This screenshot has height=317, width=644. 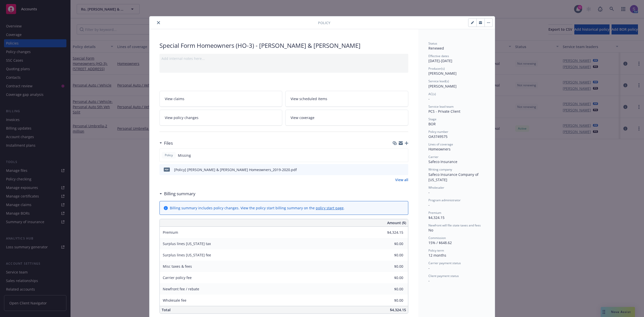 What do you see at coordinates (396, 170) in the screenshot?
I see `button: download file` at bounding box center [396, 170].